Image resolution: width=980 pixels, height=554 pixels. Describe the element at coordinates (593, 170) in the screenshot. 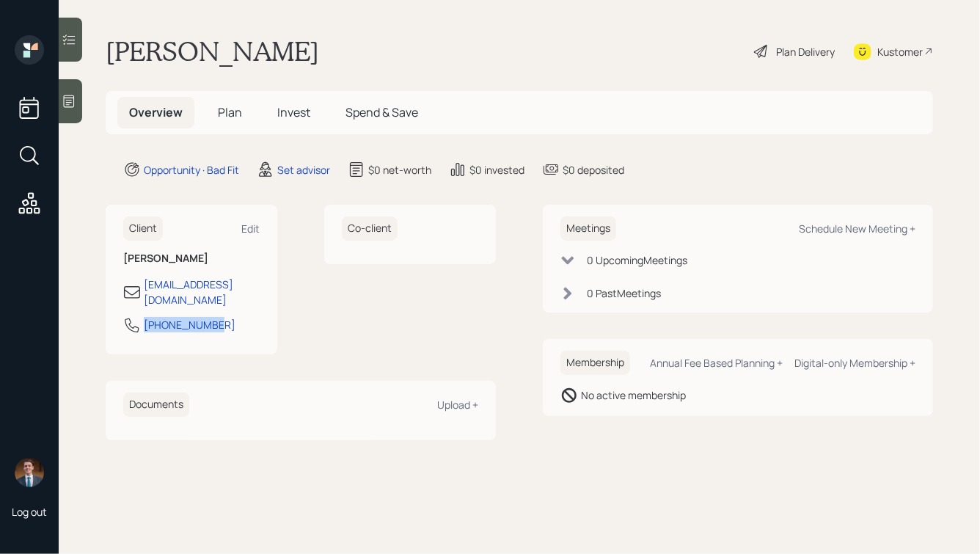

I see `div: $0 deposited` at that location.